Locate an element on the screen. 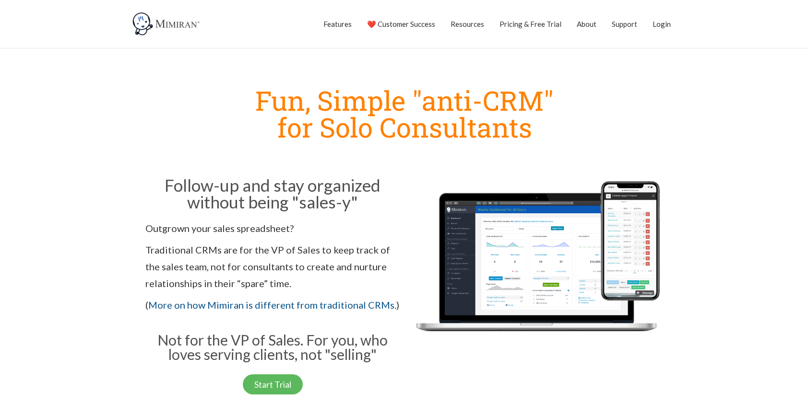 This screenshot has width=809, height=416. p: Outgrown your sales spreadsheet? is located at coordinates (273, 228).